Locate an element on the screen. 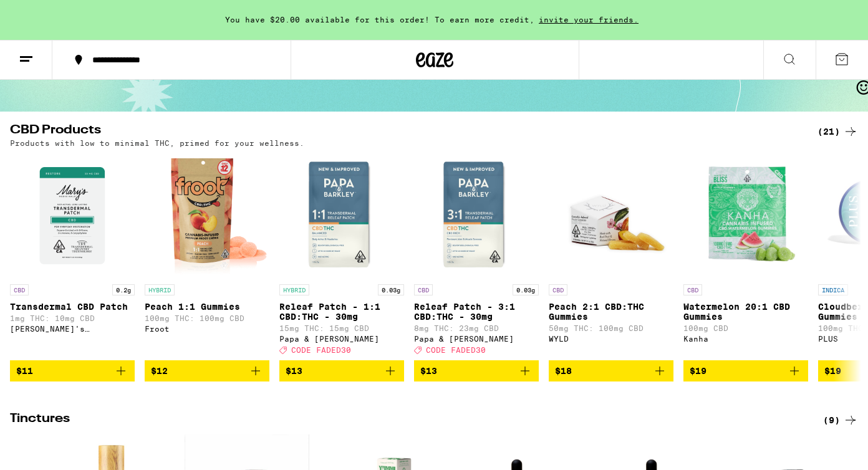 The width and height of the screenshot is (868, 470). p: Transdermal CBD Patch is located at coordinates (72, 307).